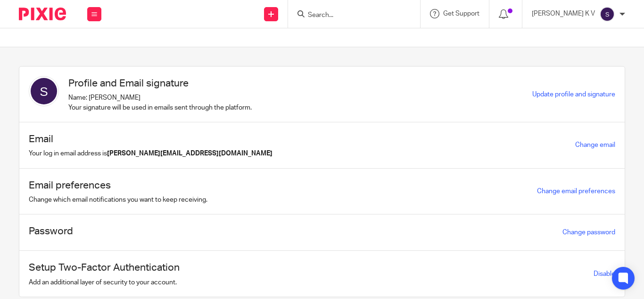  I want to click on a: Change email preferences, so click(576, 191).